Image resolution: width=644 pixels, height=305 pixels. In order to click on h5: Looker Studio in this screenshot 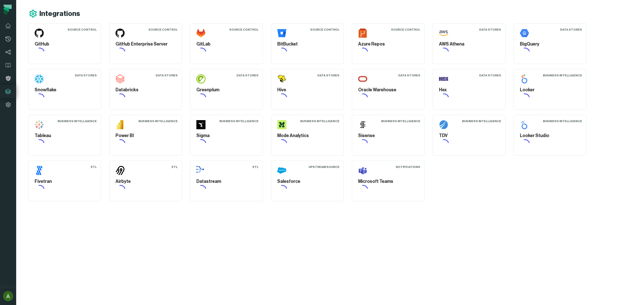, I will do `click(550, 136)`.